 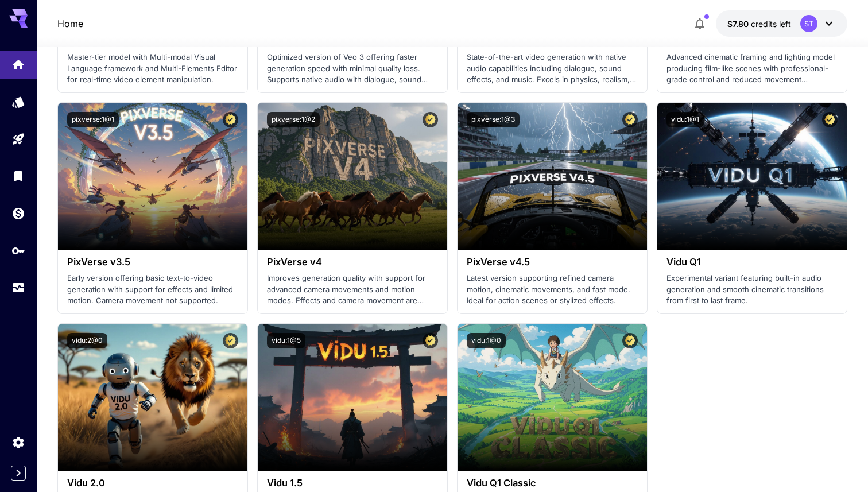 I want to click on button: vidu:2@0, so click(x=88, y=341).